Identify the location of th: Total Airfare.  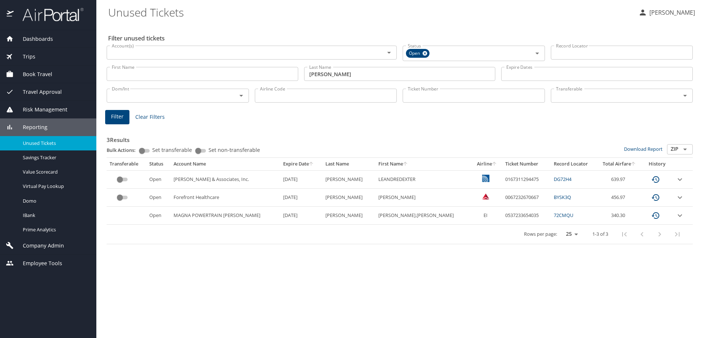
(619, 164).